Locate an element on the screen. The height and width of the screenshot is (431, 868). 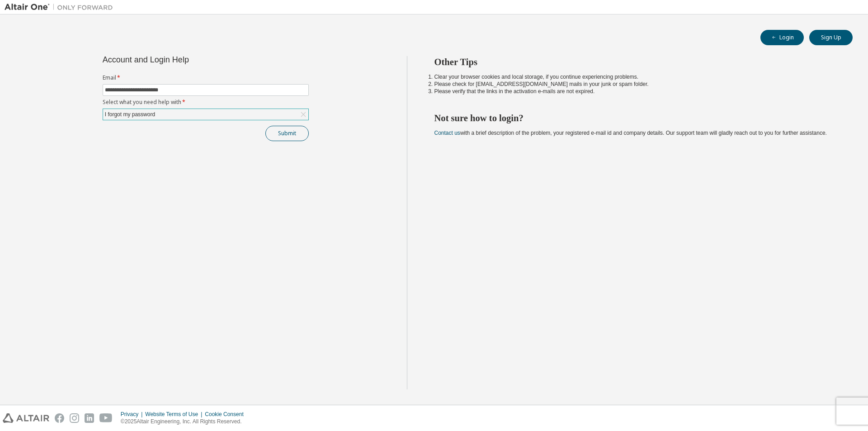
button: Sign Up is located at coordinates (831, 37).